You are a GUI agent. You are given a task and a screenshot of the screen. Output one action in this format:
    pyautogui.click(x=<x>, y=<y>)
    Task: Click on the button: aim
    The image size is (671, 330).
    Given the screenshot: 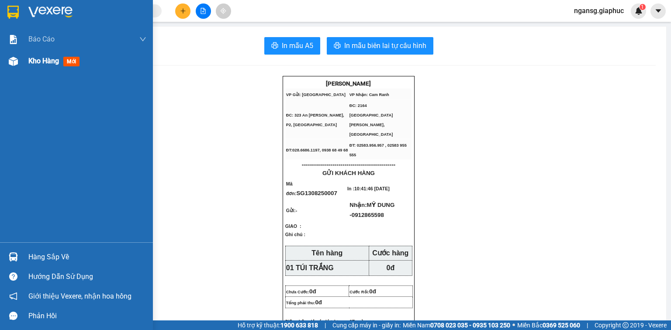 What is the action you would take?
    pyautogui.click(x=223, y=11)
    